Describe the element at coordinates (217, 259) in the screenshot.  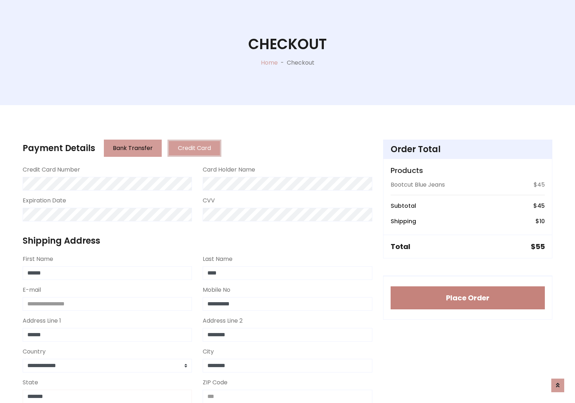
I see `label: Last Name` at that location.